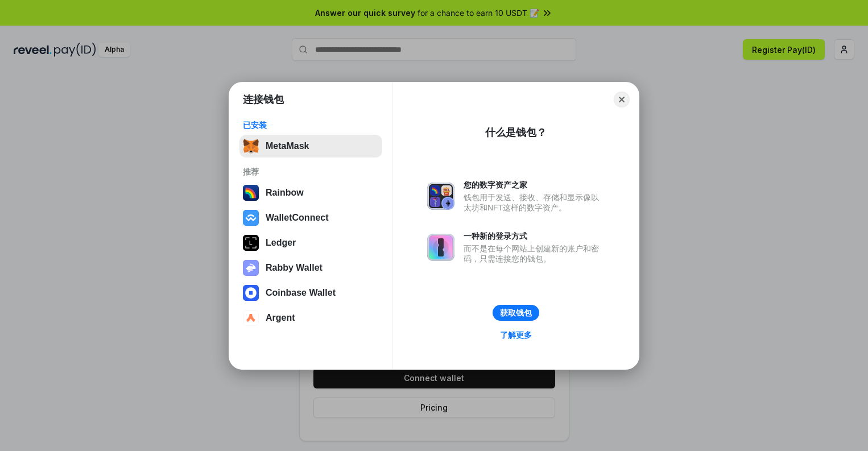 The image size is (868, 451). What do you see at coordinates (251, 193) in the screenshot?
I see `img: svg+xml,%3Csvg%20width%3D%22120%22%20height%3D%22120%22%20viewBox%3D%220%200%20120%20120%22%20fil...` at bounding box center [251, 193].